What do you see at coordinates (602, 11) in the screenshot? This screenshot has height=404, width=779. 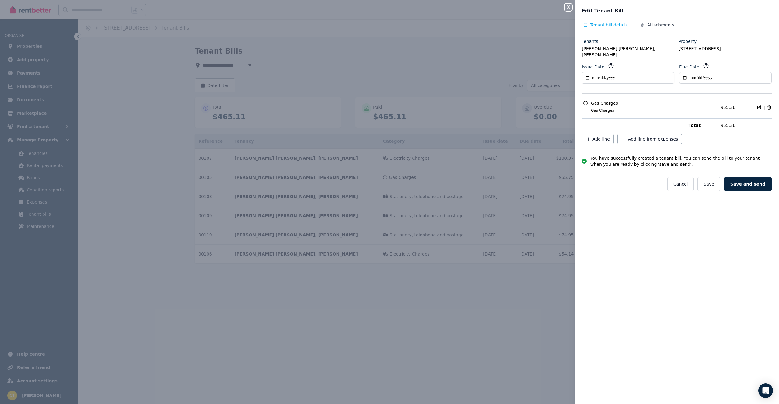 I see `span: Edit Tenant Bill` at bounding box center [602, 11].